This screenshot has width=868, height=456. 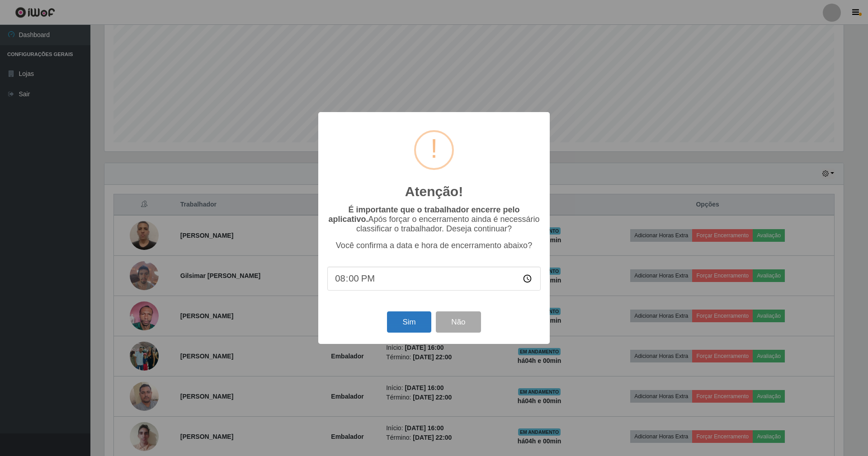 What do you see at coordinates (458, 321) in the screenshot?
I see `button: Não` at bounding box center [458, 321].